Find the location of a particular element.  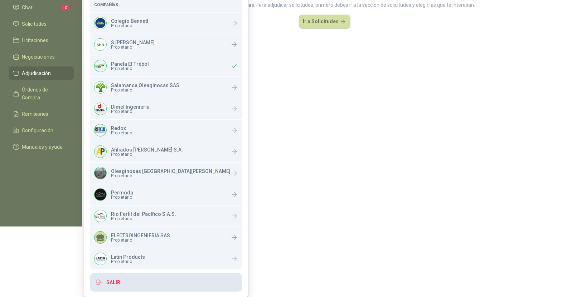

p: Dimel Ingeniería is located at coordinates (130, 107).